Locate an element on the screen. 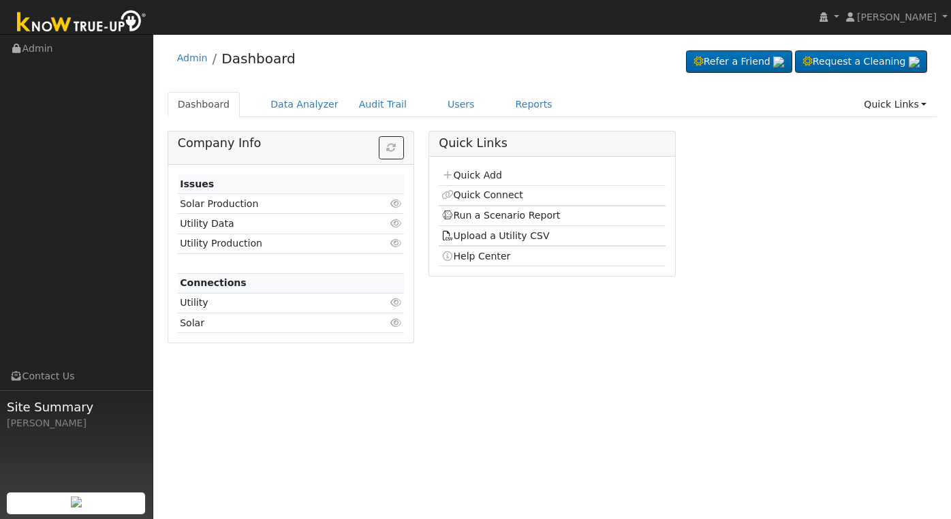  strong: Connections is located at coordinates (213, 283).